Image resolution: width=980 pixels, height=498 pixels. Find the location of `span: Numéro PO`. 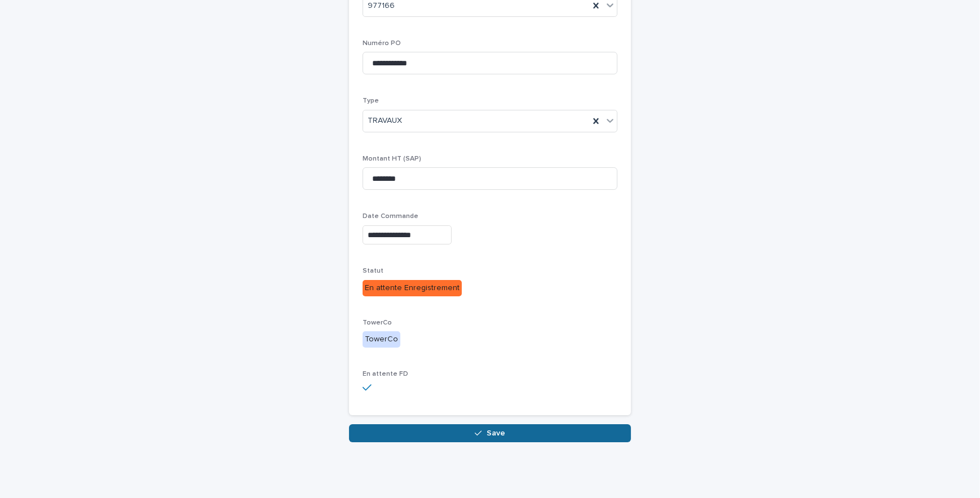

span: Numéro PO is located at coordinates (382, 43).